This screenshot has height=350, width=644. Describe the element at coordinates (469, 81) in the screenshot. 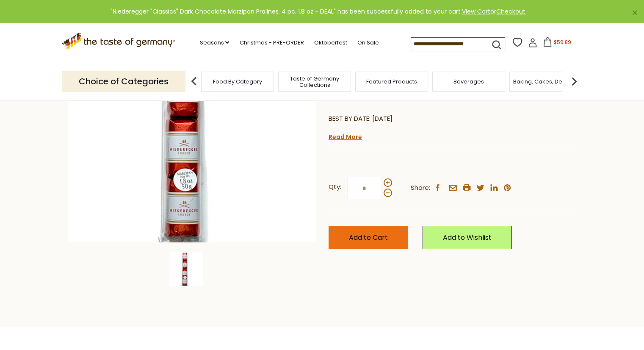

I see `span: Beverages` at that location.